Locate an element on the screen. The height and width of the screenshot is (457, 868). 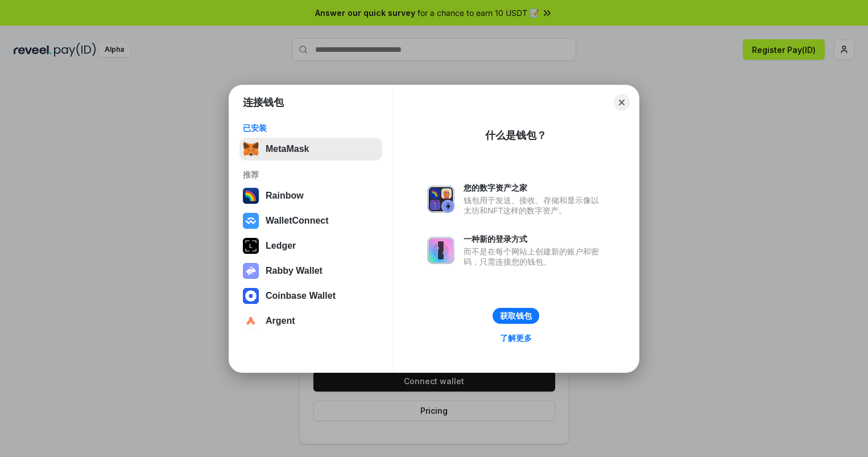
button: Close is located at coordinates (622, 102).